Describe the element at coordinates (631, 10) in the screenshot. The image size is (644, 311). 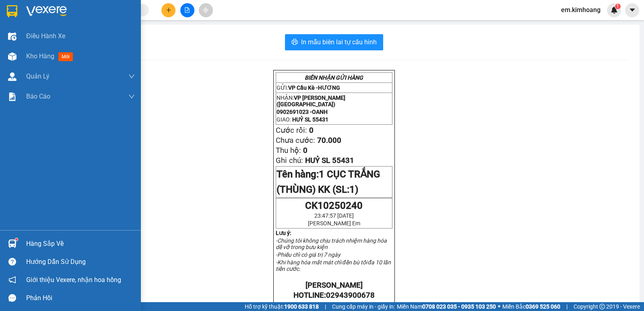
I see `span: caret-down` at that location.